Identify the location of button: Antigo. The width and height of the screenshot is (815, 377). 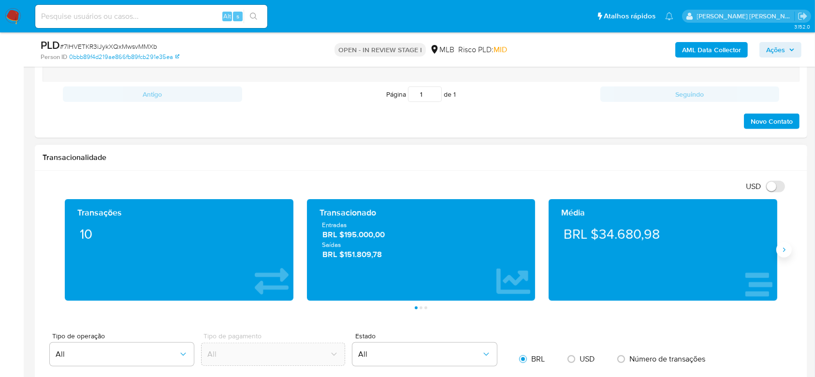
(152, 94).